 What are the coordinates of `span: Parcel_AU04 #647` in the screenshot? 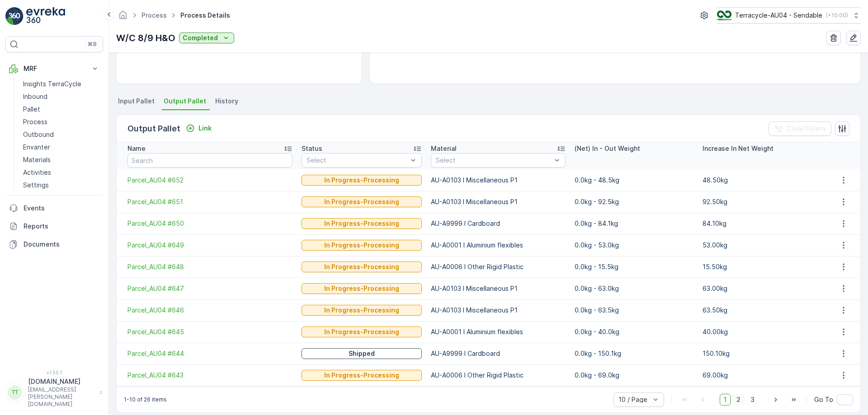 It's located at (210, 288).